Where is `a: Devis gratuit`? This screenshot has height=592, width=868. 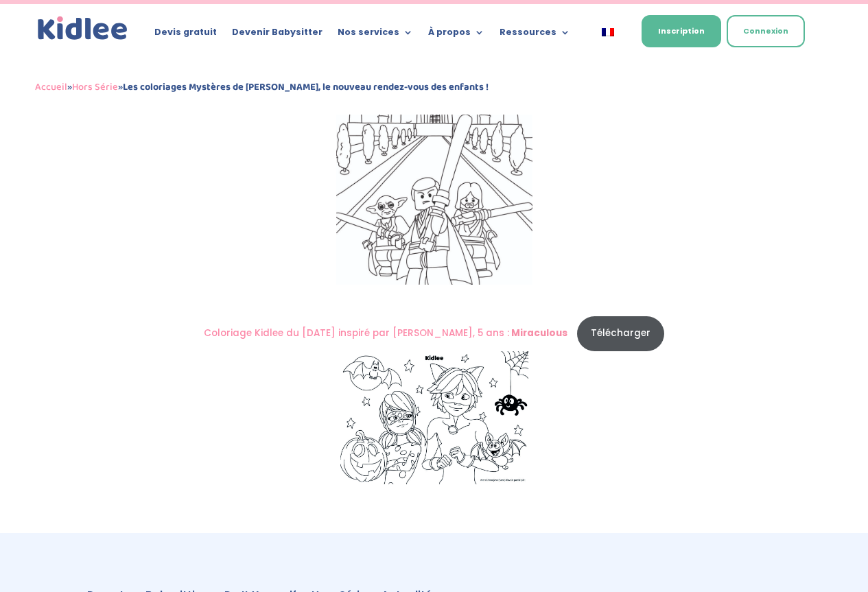 a: Devis gratuit is located at coordinates (185, 35).